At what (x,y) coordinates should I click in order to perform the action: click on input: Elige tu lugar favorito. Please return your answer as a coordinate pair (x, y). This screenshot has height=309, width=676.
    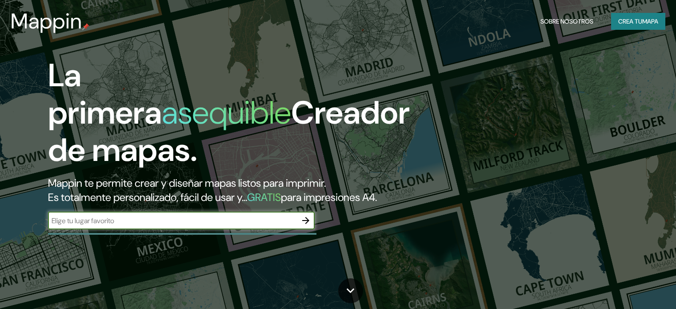
    Looking at the image, I should click on (173, 221).